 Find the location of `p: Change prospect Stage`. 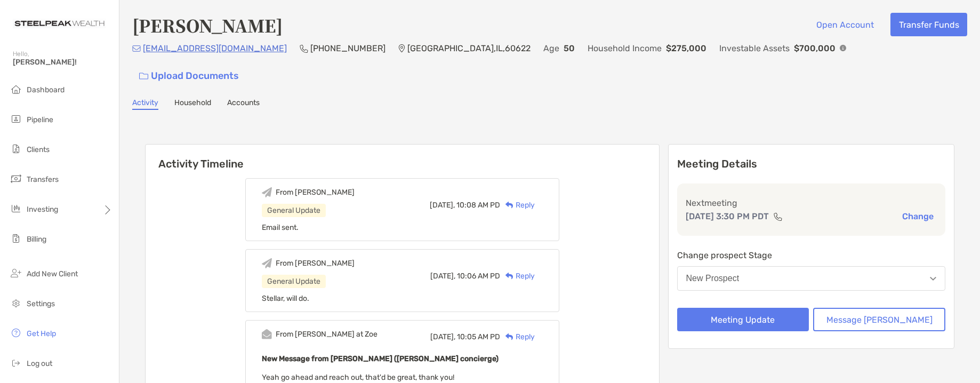

p: Change prospect Stage is located at coordinates (812, 255).